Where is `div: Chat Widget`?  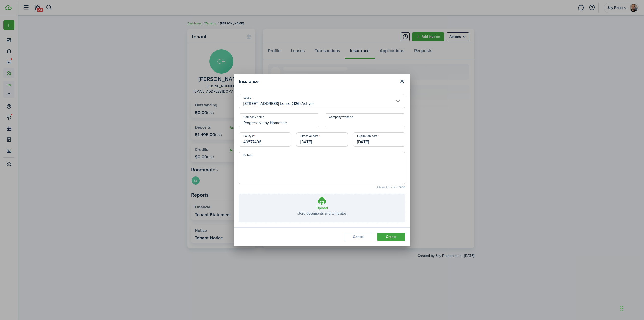
div: Chat Widget is located at coordinates (602, 293).